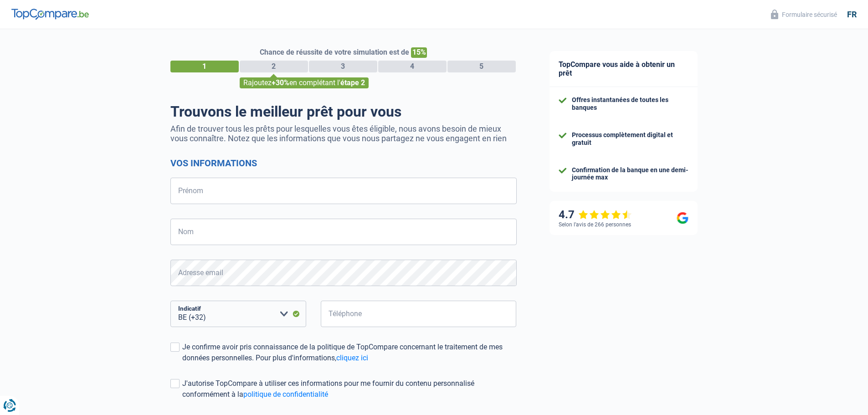 This screenshot has height=415, width=868. What do you see at coordinates (419, 52) in the screenshot?
I see `span: 15%` at bounding box center [419, 52].